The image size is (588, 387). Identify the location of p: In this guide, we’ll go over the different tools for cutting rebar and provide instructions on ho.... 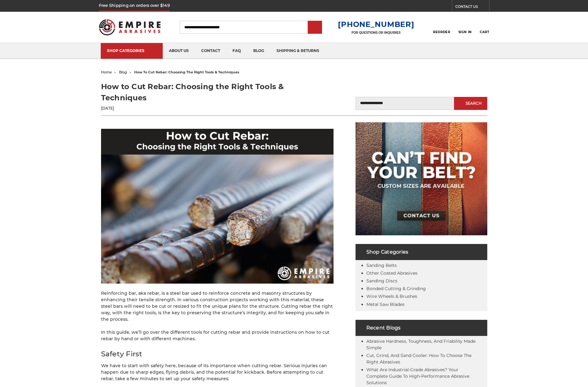
(217, 336).